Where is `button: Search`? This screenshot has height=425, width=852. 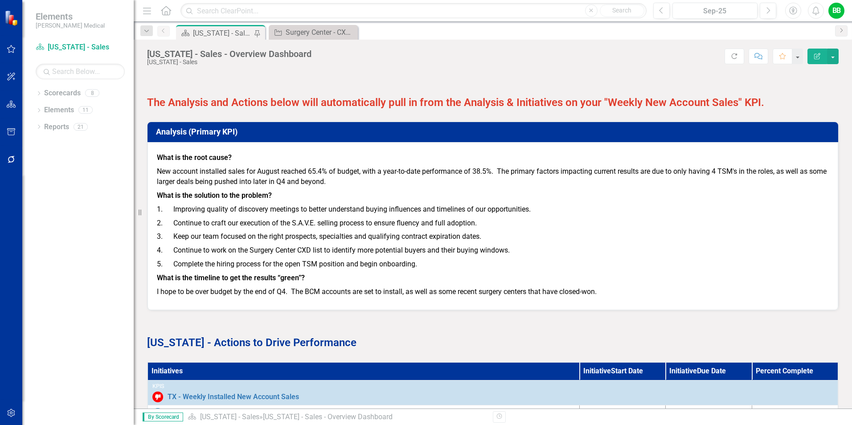 button: Search is located at coordinates (622, 11).